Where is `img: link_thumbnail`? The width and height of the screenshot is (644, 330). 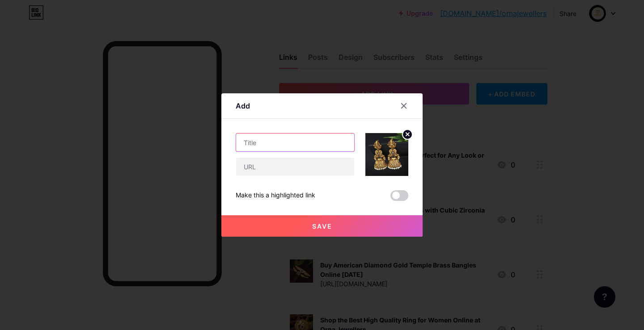 img: link_thumbnail is located at coordinates (387, 154).